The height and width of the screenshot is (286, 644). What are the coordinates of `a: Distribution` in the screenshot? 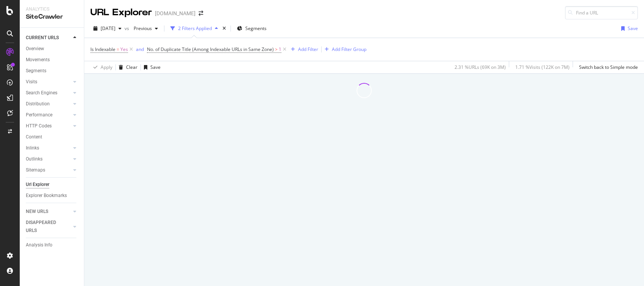 It's located at (48, 104).